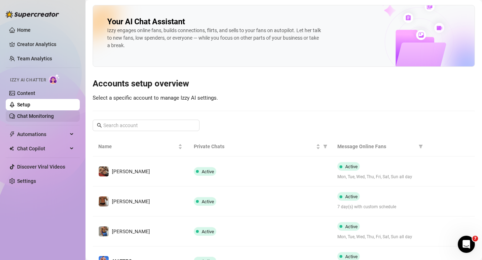  Describe the element at coordinates (24, 30) in the screenshot. I see `a: Home` at that location.